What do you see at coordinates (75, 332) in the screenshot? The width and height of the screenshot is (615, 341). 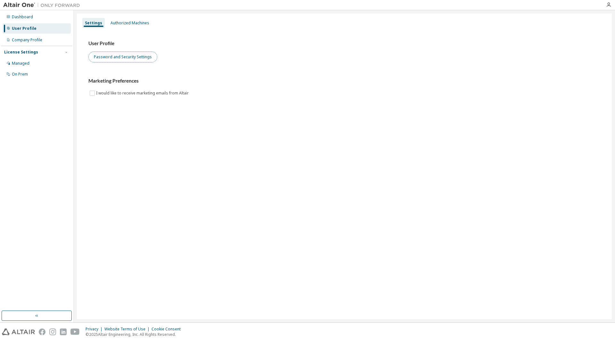 I see `img: youtube.svg` at bounding box center [75, 332].